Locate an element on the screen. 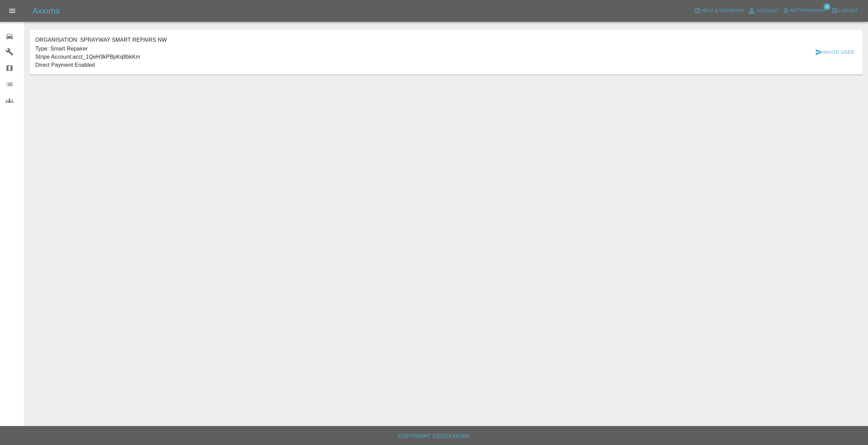  span: Logout is located at coordinates (848, 11).